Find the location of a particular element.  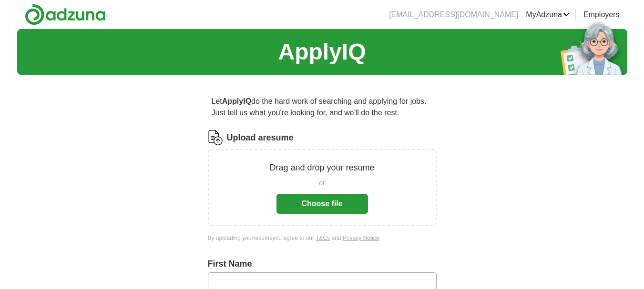

p: Drag and drop your resume is located at coordinates (322, 168).